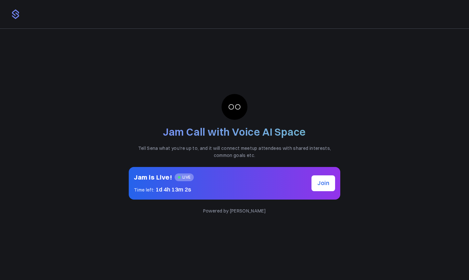 This screenshot has height=280, width=469. Describe the element at coordinates (234, 152) in the screenshot. I see `p: Tell Sena what you're up to, and it will connect meetup attendees with shared interests, common g...` at that location.